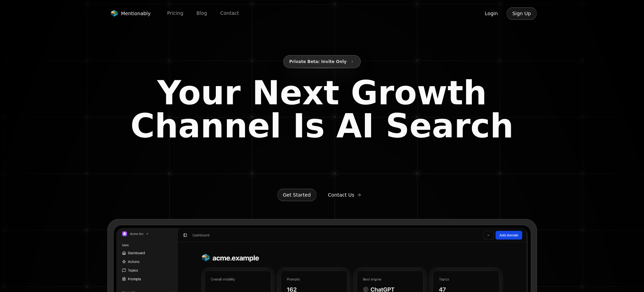  Describe the element at coordinates (521, 14) in the screenshot. I see `a: Sign Up` at that location.